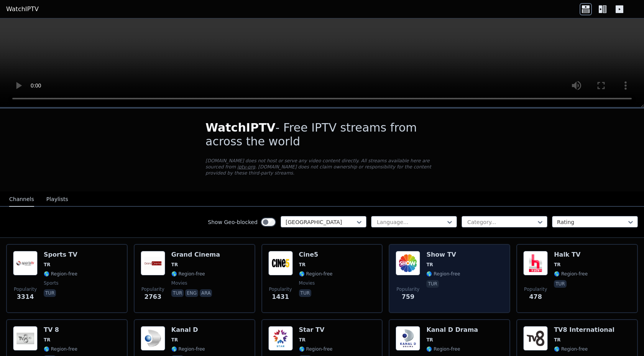 The height and width of the screenshot is (356, 644). Describe the element at coordinates (443, 255) in the screenshot. I see `h6: Show TV` at that location.